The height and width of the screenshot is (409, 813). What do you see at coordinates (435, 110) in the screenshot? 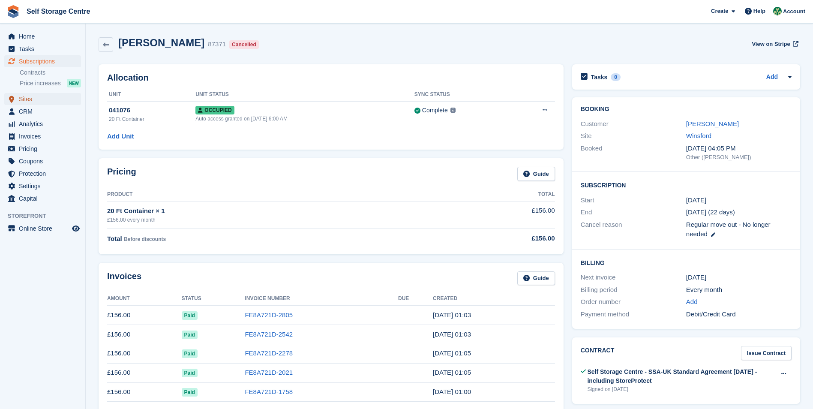
I see `div: Complete` at bounding box center [435, 110].